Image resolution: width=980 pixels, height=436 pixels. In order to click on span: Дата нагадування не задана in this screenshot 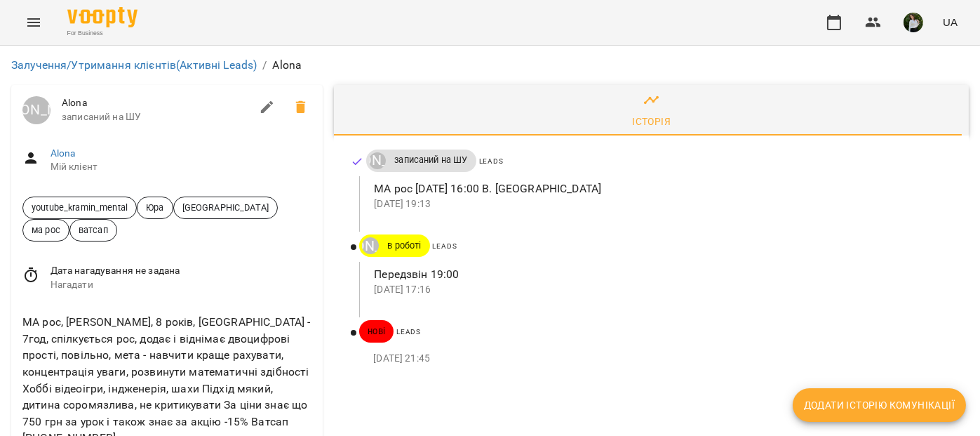, I will do `click(181, 271)`.